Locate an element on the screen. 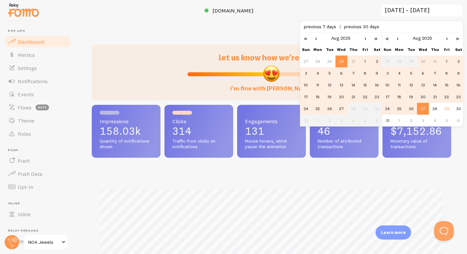 The width and height of the screenshot is (467, 254). td: 8/8/2025 is located at coordinates (447, 73).